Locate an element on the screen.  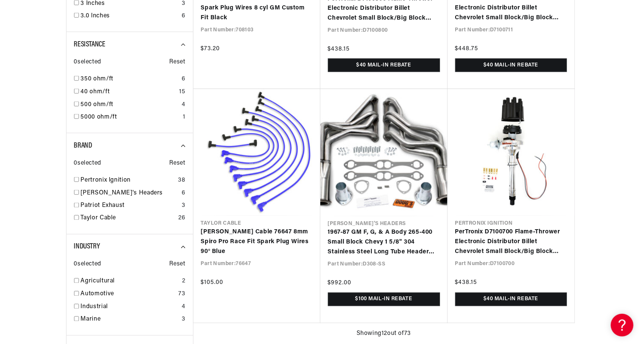
div: 26 is located at coordinates (182, 219).